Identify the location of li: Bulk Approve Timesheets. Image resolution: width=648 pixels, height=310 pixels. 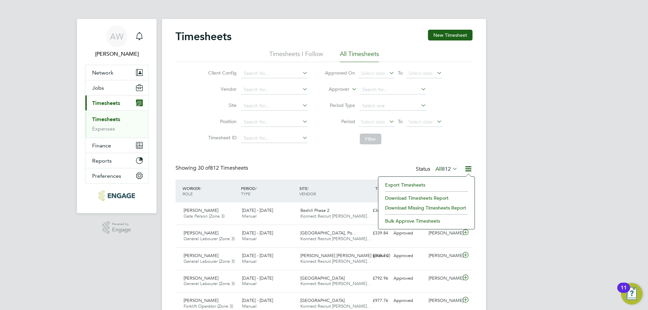
(426, 221).